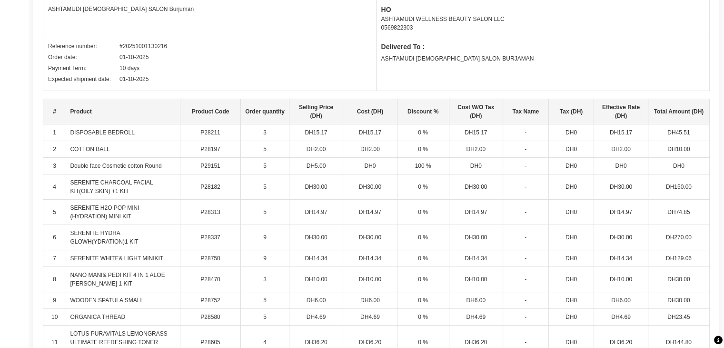 The height and width of the screenshot is (348, 724). What do you see at coordinates (210, 111) in the screenshot?
I see `th: Product Code` at bounding box center [210, 111].